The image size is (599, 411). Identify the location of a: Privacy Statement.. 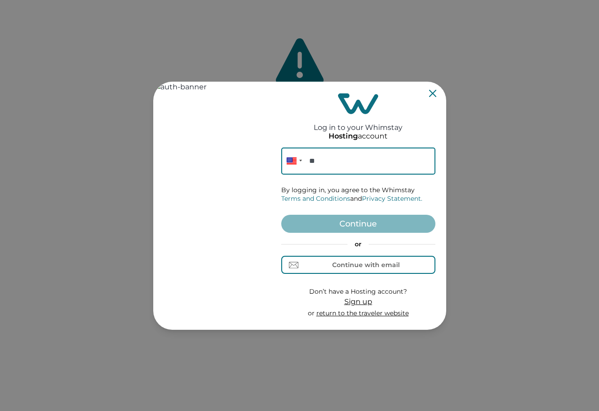
(392, 198).